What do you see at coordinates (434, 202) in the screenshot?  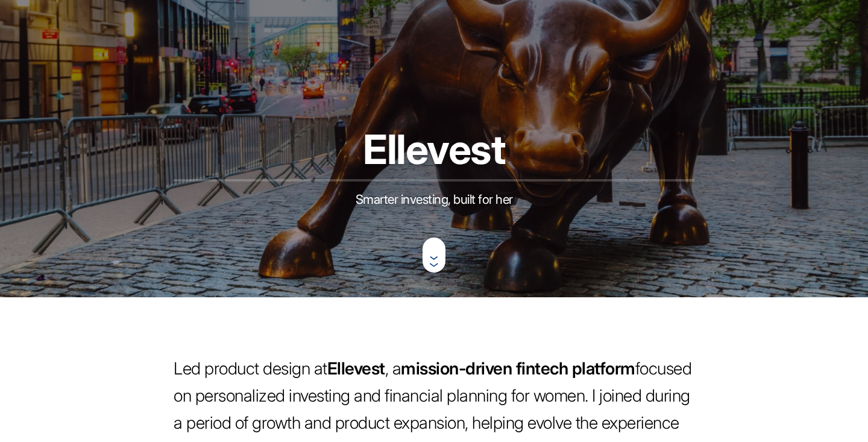 I see `p: Smarter investing, built for her` at bounding box center [434, 202].